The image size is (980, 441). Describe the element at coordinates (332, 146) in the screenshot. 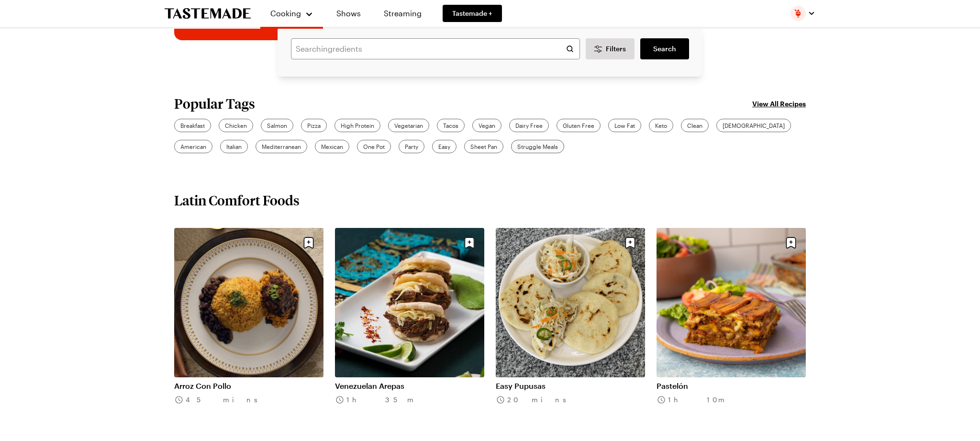

I see `span: Mexican` at that location.